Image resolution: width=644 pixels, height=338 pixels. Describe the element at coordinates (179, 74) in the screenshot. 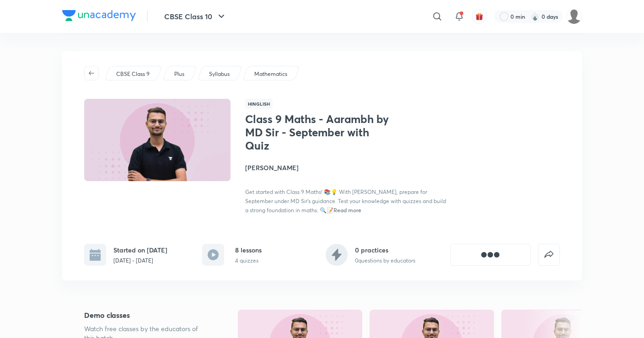

I see `a: Plus` at that location.